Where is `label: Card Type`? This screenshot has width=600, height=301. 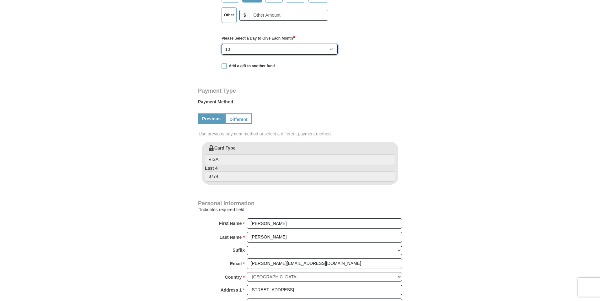
label: Card Type is located at coordinates (300, 155).